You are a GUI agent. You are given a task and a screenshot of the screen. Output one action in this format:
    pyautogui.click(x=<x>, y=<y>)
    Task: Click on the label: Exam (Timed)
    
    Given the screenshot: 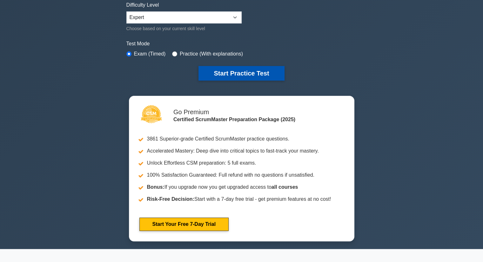 What is the action you would take?
    pyautogui.click(x=150, y=54)
    